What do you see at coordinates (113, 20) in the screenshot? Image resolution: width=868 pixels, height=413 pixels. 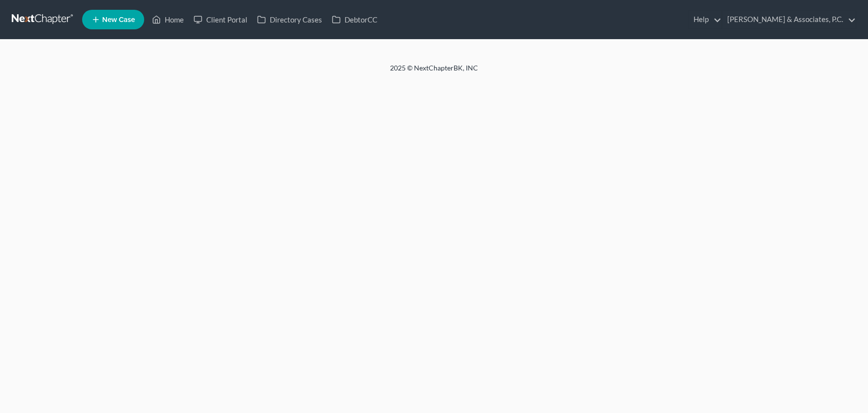 I see `new-legal-case-button: New Case` at bounding box center [113, 20].